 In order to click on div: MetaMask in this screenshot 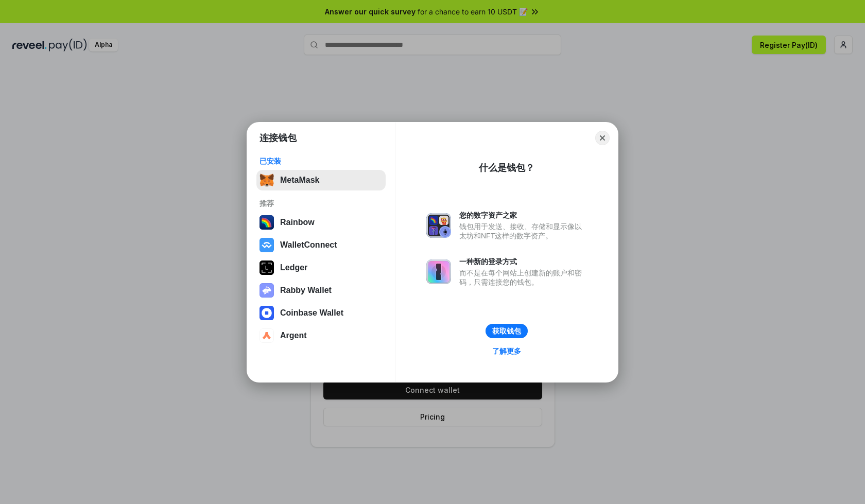, I will do `click(300, 180)`.